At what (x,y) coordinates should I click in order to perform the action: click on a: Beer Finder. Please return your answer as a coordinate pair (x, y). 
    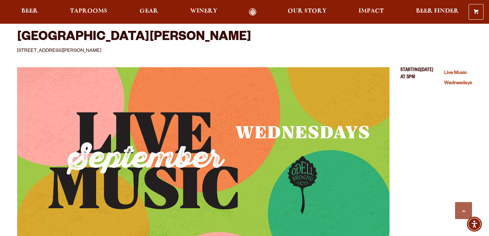
    Looking at the image, I should click on (437, 12).